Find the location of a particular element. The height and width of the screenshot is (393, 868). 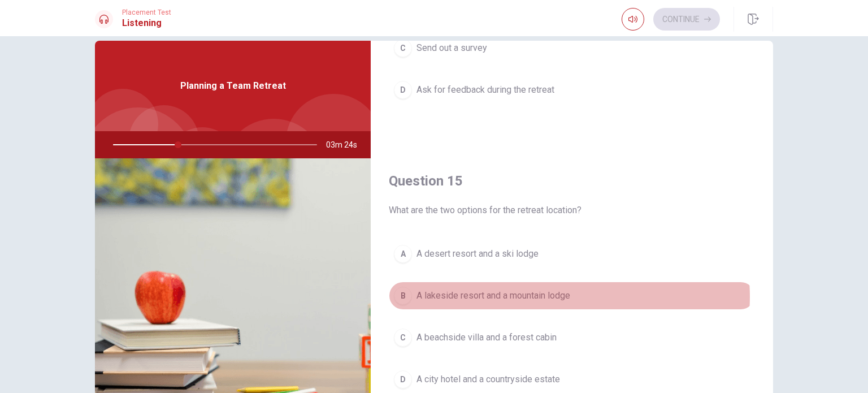

span: Planning a Team Retreat is located at coordinates (233, 86).